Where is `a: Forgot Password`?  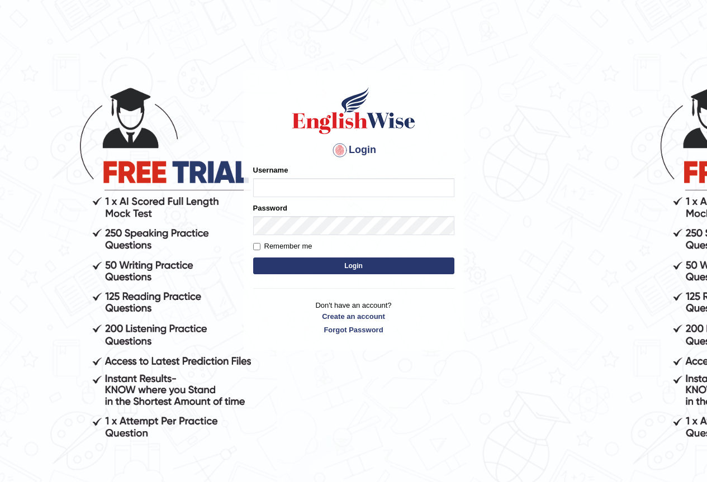 a: Forgot Password is located at coordinates (354, 330).